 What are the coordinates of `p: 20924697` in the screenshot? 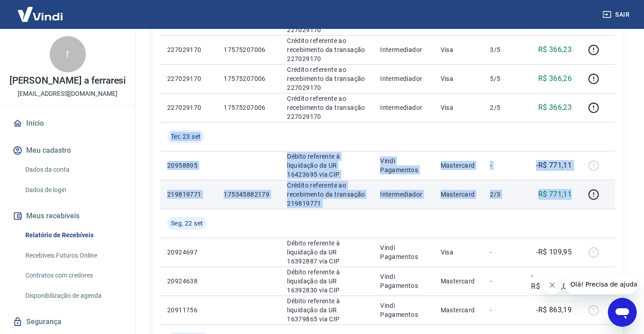 It's located at (188, 252).